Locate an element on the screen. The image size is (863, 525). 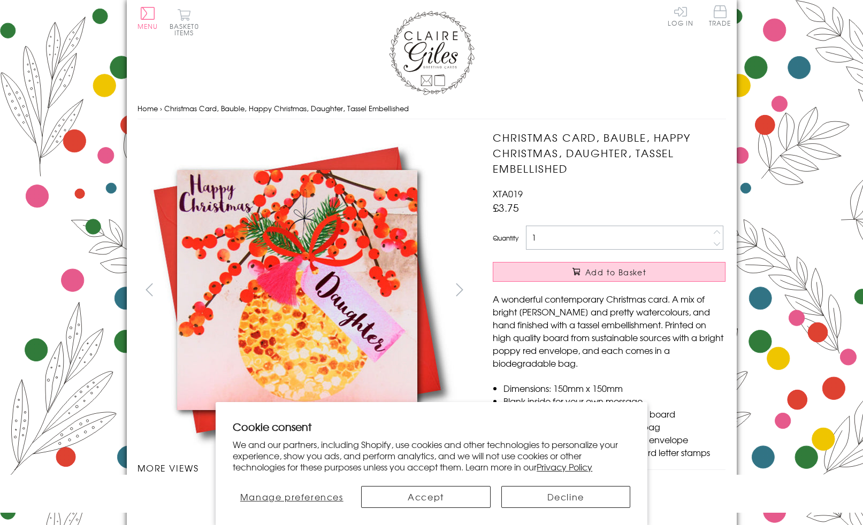
a: Trade is located at coordinates (720, 17).